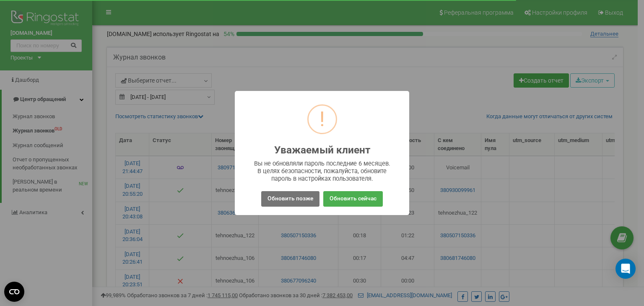  Describe the element at coordinates (322, 151) in the screenshot. I see `h2: Уважаемый клиент` at that location.